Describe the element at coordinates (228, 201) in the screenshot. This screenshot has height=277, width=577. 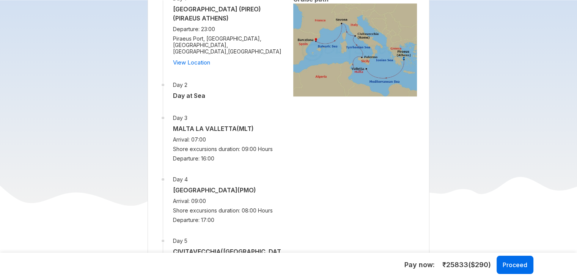
I see `span: Arrival: 09:00` at that location.